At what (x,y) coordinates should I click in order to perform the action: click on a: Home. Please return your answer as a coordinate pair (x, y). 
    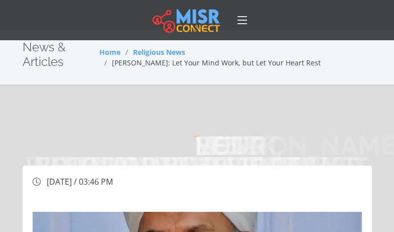
    Looking at the image, I should click on (110, 52).